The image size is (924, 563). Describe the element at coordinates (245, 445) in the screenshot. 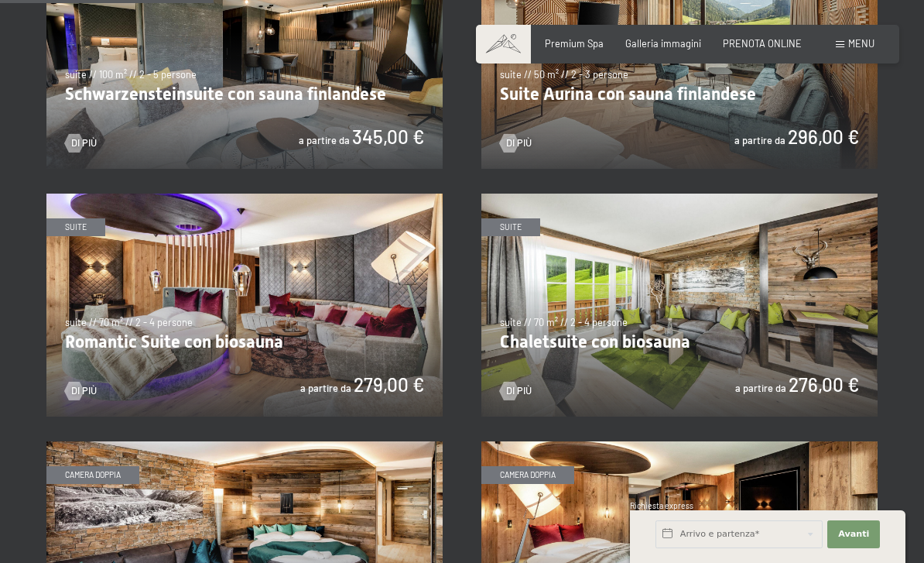

I see `a: Nature Suite con sauna` at that location.